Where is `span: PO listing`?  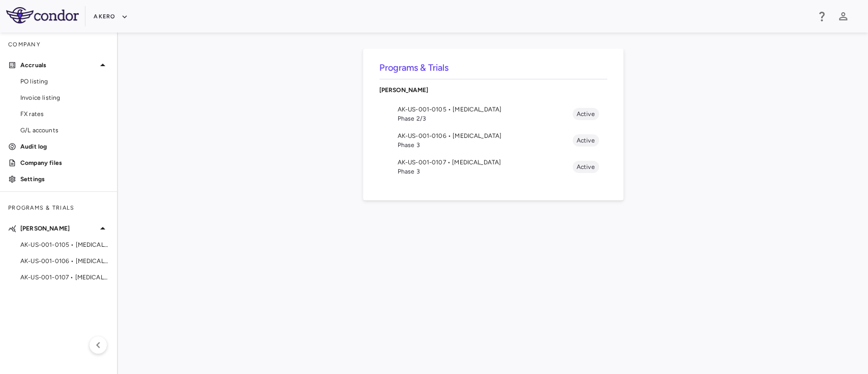
span: PO listing is located at coordinates (65, 82).